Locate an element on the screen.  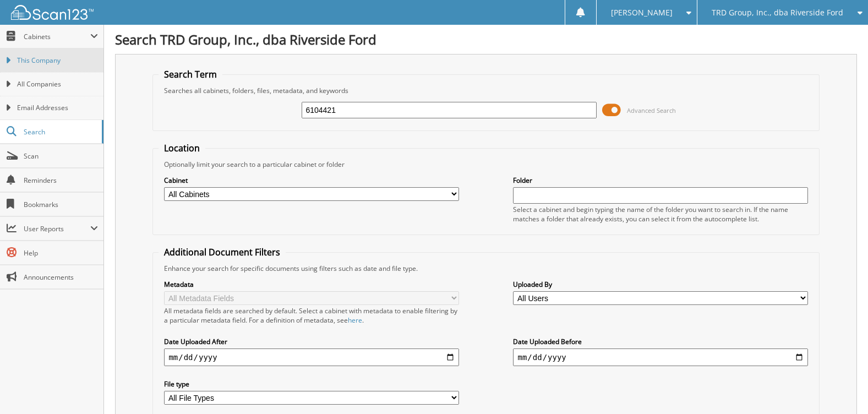
span: TRD Group, Inc., dba Riverside Ford is located at coordinates (777, 13).